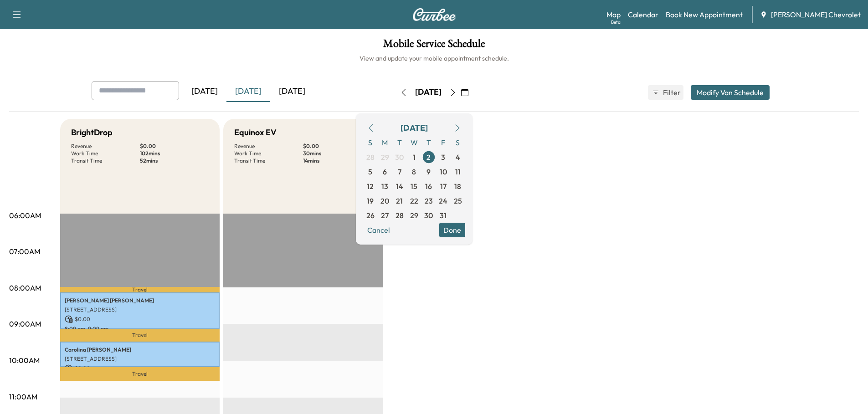 This screenshot has width=868, height=414. What do you see at coordinates (25, 324) in the screenshot?
I see `p: 09:00AM` at bounding box center [25, 324].